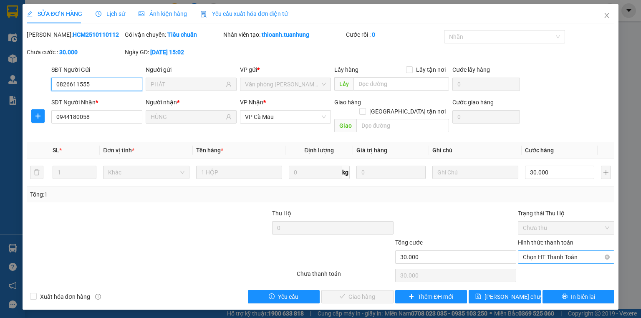 This screenshot has width=641, height=318. Describe the element at coordinates (608, 257) in the screenshot. I see `span: close-circle` at that location.